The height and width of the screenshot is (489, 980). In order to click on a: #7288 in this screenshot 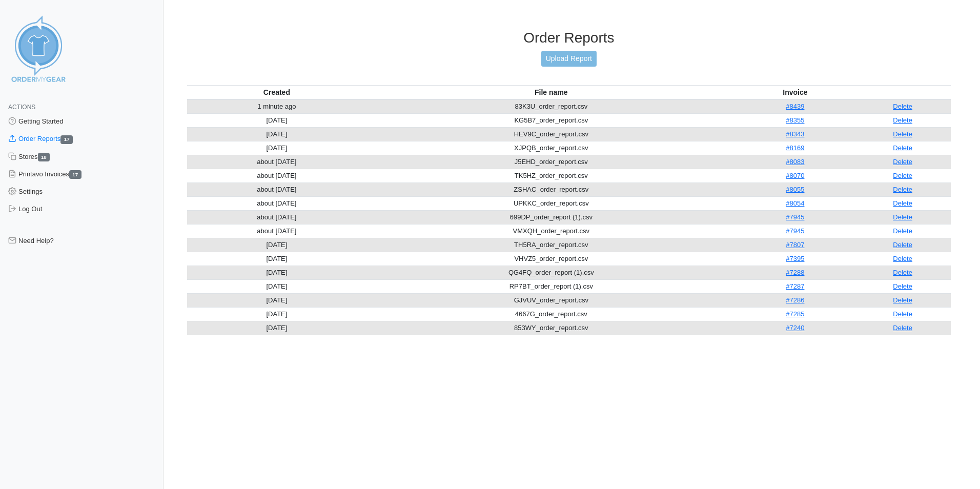, I will do `click(795, 272)`.